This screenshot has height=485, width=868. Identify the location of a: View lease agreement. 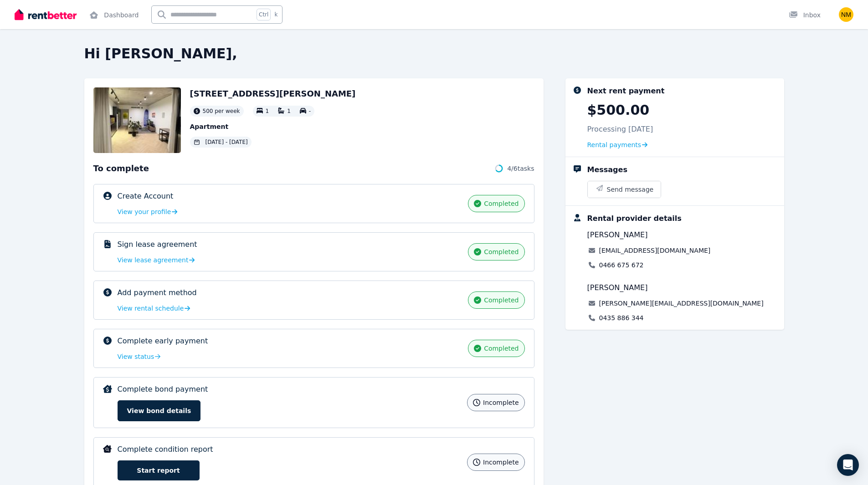
(157, 260).